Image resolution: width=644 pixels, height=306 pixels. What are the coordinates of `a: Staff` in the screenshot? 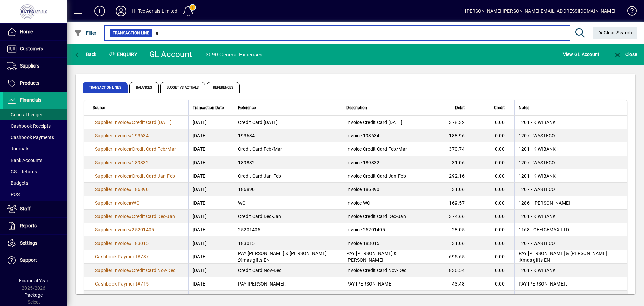 It's located at (36, 209).